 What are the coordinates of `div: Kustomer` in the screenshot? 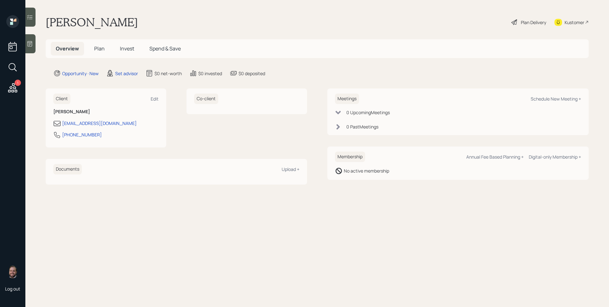 It's located at (575, 22).